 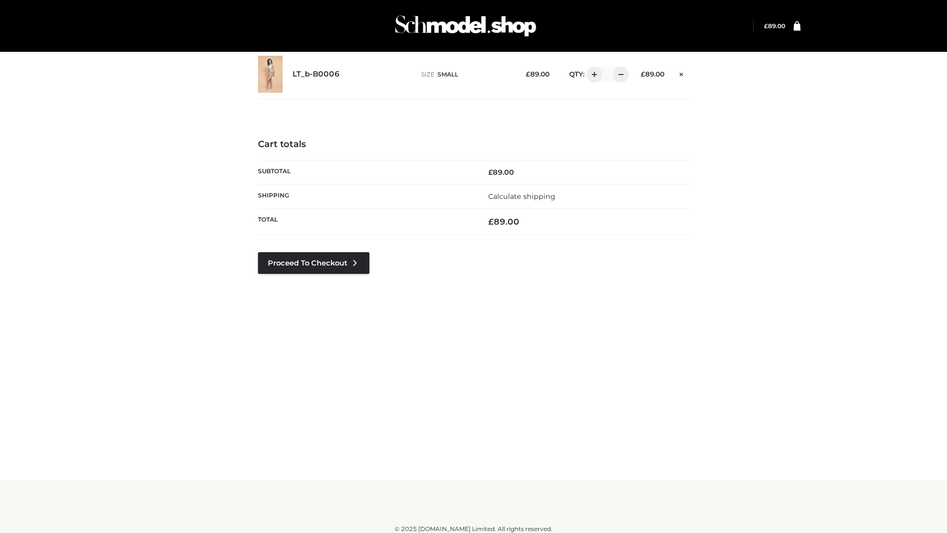 I want to click on th: Total, so click(x=366, y=222).